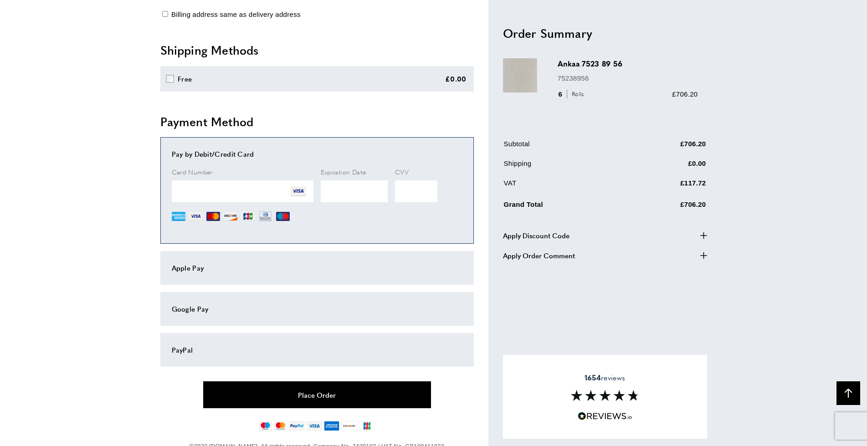 Image resolution: width=867 pixels, height=446 pixels. What do you see at coordinates (666, 186) in the screenshot?
I see `td: £117.72` at bounding box center [666, 186].